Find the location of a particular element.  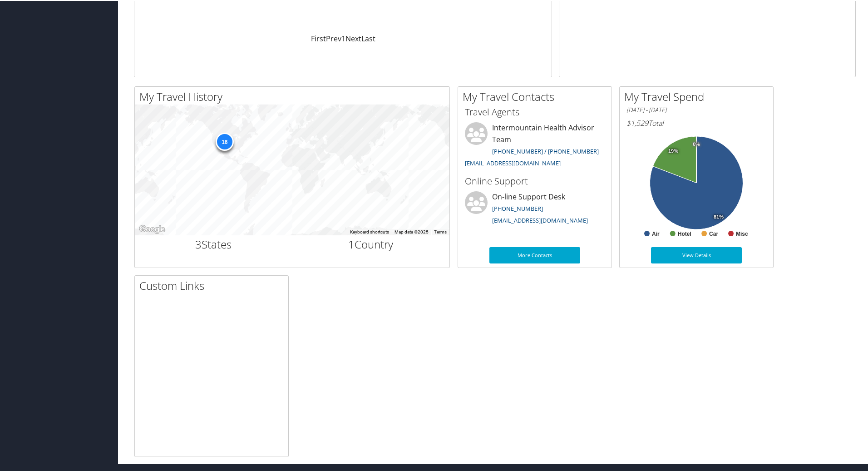

a: Prev is located at coordinates (334, 38).